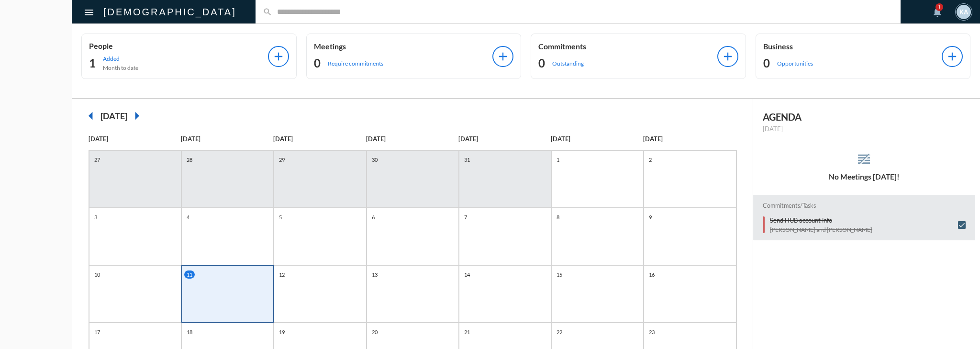  Describe the element at coordinates (559, 332) in the screenshot. I see `p: 22` at that location.